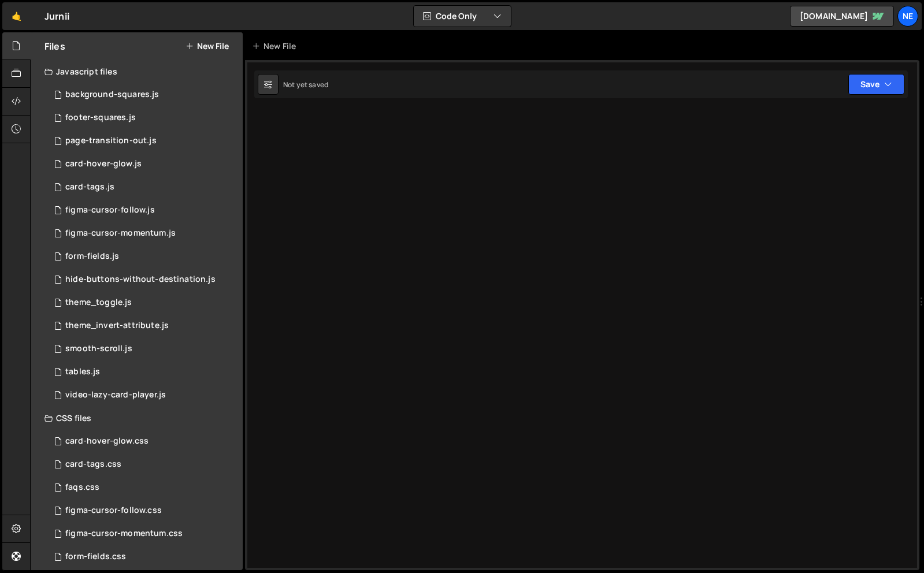  Describe the element at coordinates (143, 257) in the screenshot. I see `div: 16694/45608.js` at that location.